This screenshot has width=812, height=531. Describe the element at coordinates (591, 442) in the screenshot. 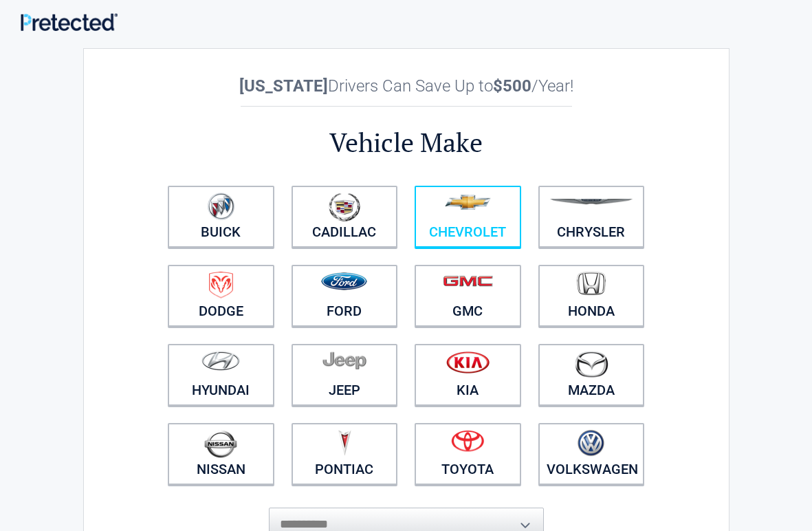

I see `img: volkswagen` at that location.